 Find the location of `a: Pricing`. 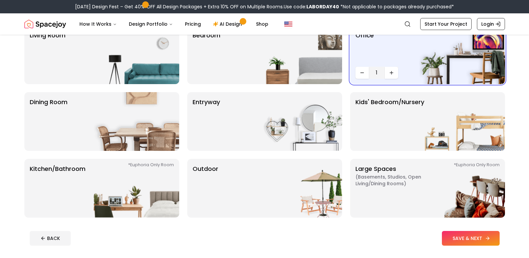

a: Pricing is located at coordinates (193, 24).